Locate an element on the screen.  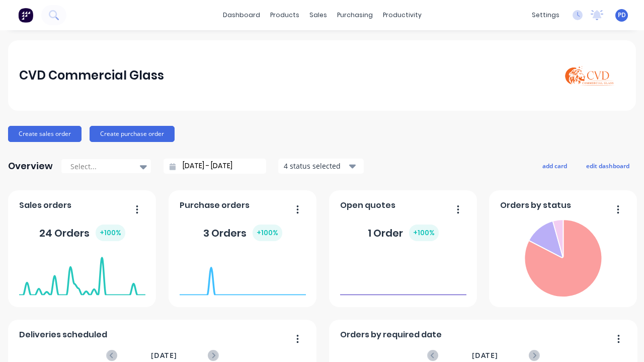
span: Deliveries scheduled is located at coordinates (63, 335).